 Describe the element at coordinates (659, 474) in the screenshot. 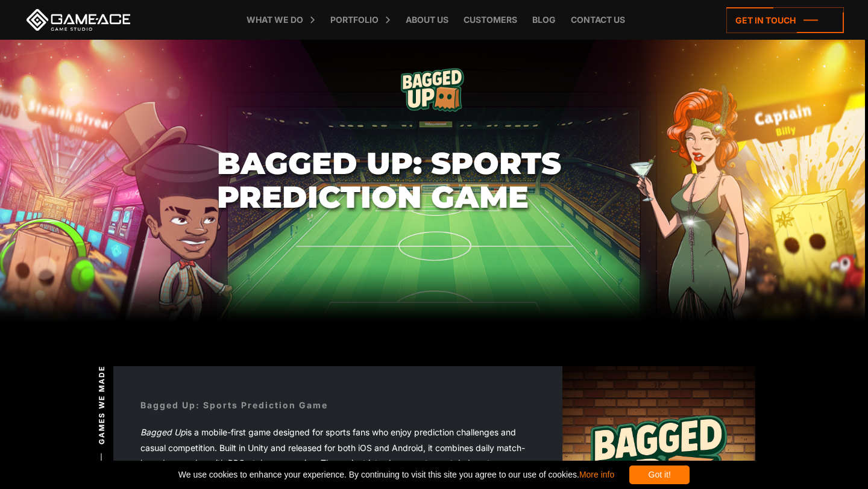

I see `div: Got it!` at that location.